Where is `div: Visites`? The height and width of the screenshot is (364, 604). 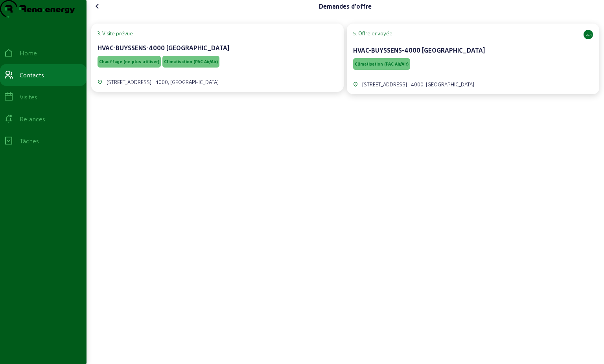 div: Visites is located at coordinates (29, 97).